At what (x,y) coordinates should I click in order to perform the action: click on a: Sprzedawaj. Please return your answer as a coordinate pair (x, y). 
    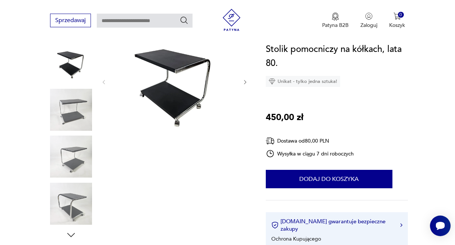
    Looking at the image, I should click on (70, 21).